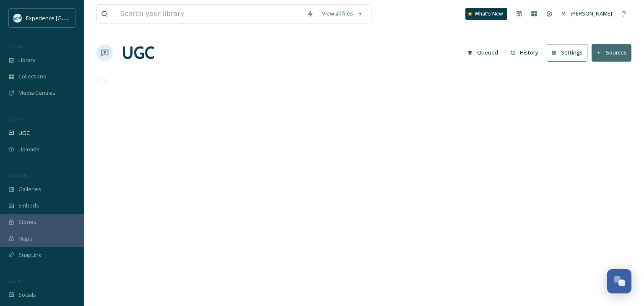 This screenshot has width=644, height=306. Describe the element at coordinates (138, 53) in the screenshot. I see `h1: UGC` at that location.